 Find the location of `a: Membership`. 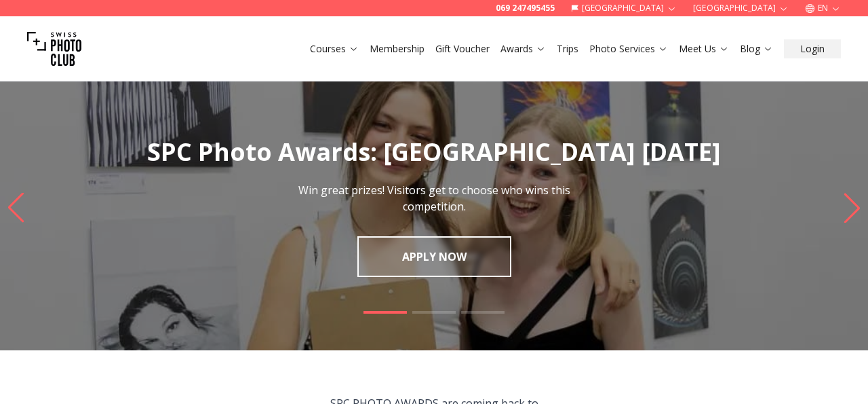

a: Membership is located at coordinates (397, 49).